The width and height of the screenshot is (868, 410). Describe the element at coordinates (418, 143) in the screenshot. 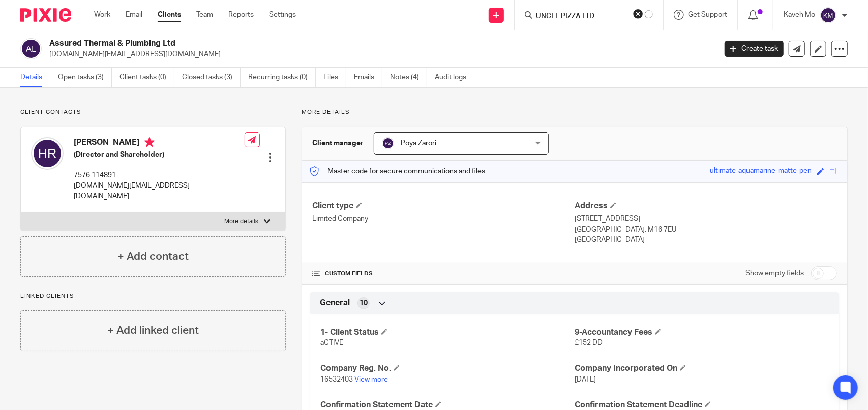

I see `span: Poya Zarori` at that location.